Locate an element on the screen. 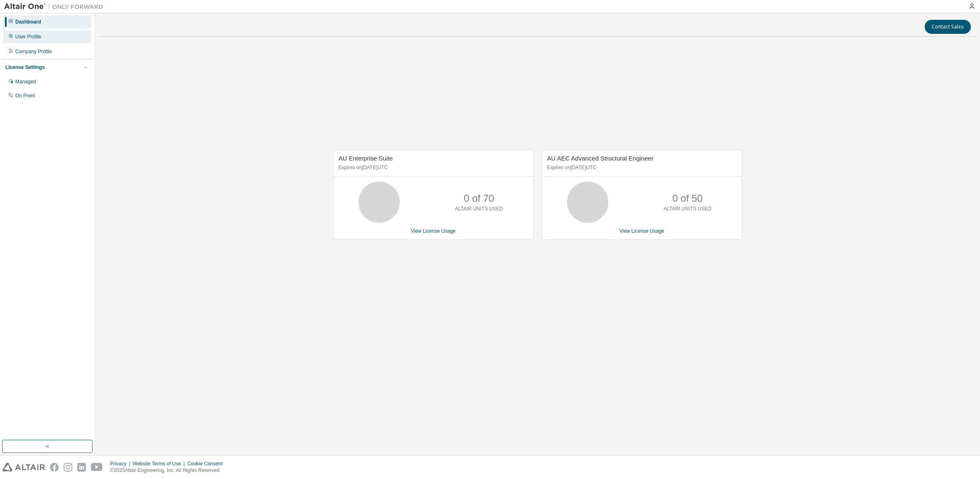 This screenshot has width=980, height=479. div: License Settings is located at coordinates (25, 68).